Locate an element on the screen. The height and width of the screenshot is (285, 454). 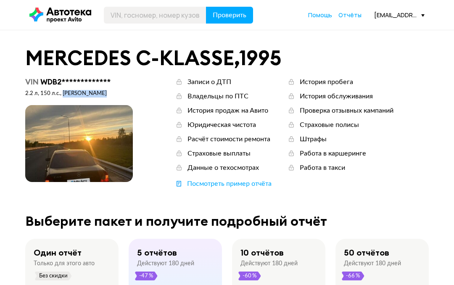
span: -66 % is located at coordinates (353, 276).